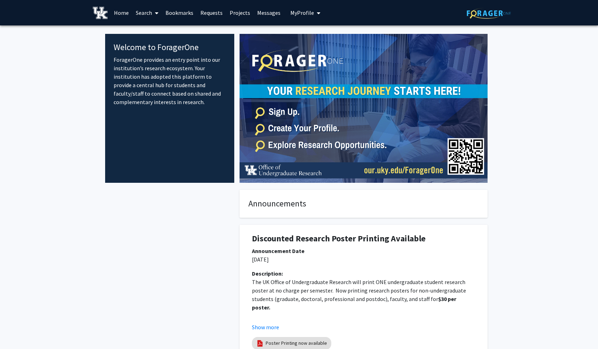  What do you see at coordinates (302, 13) in the screenshot?
I see `span: My Profile` at bounding box center [302, 13].